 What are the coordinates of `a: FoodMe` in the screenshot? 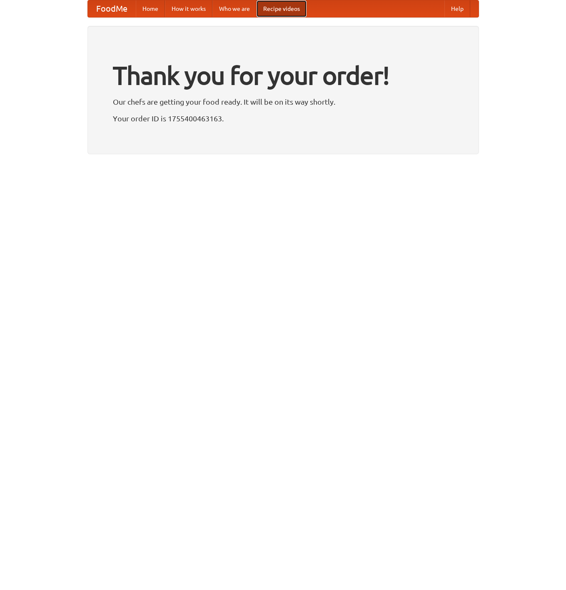 It's located at (112, 9).